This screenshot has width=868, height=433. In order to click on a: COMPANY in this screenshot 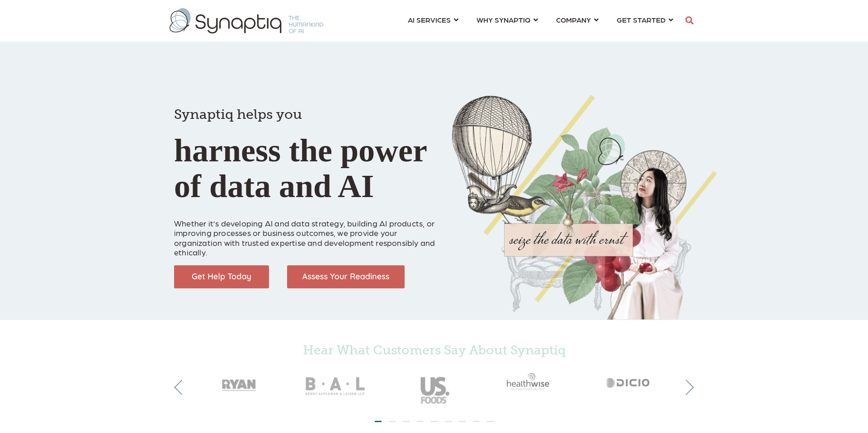, I will do `click(578, 20)`.